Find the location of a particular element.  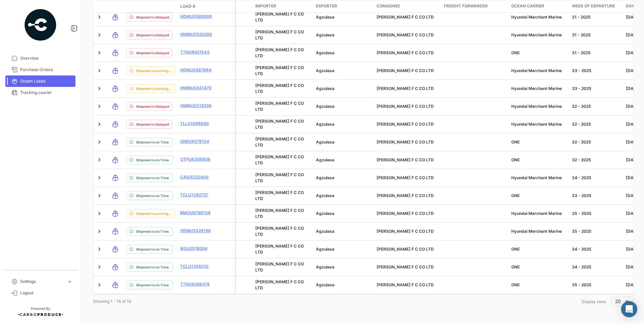

div: 34 - 2025 is located at coordinates (597, 178).